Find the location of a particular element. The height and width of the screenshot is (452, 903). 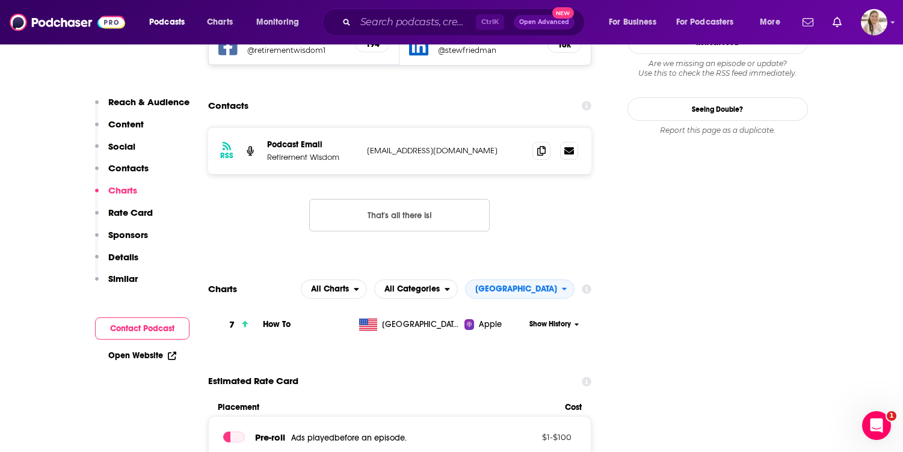

p: Retirement Wisdom is located at coordinates (312, 157).